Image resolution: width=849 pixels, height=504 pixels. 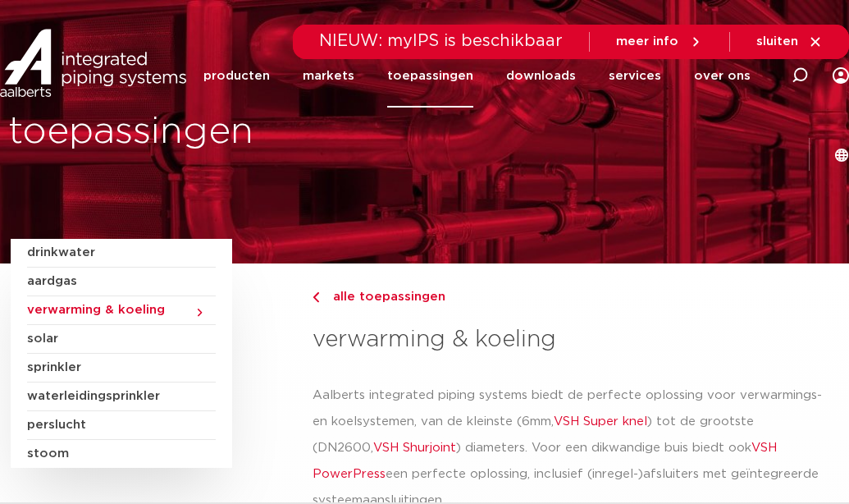 What do you see at coordinates (541, 75) in the screenshot?
I see `a: downloads` at bounding box center [541, 75].